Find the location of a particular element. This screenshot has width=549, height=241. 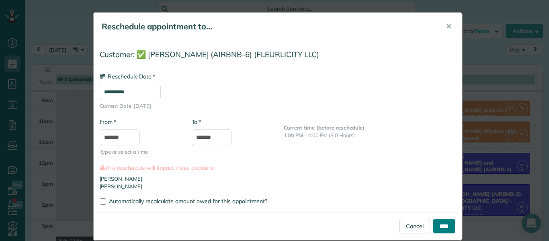

label: This reschedule will impact these cleaners: is located at coordinates (278, 168).